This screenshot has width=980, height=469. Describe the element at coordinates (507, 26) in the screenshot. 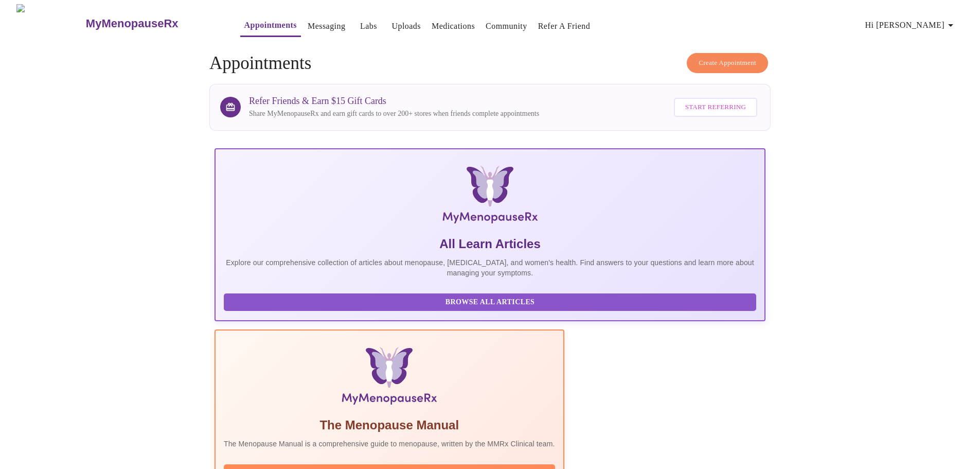

I see `button: Community` at that location.